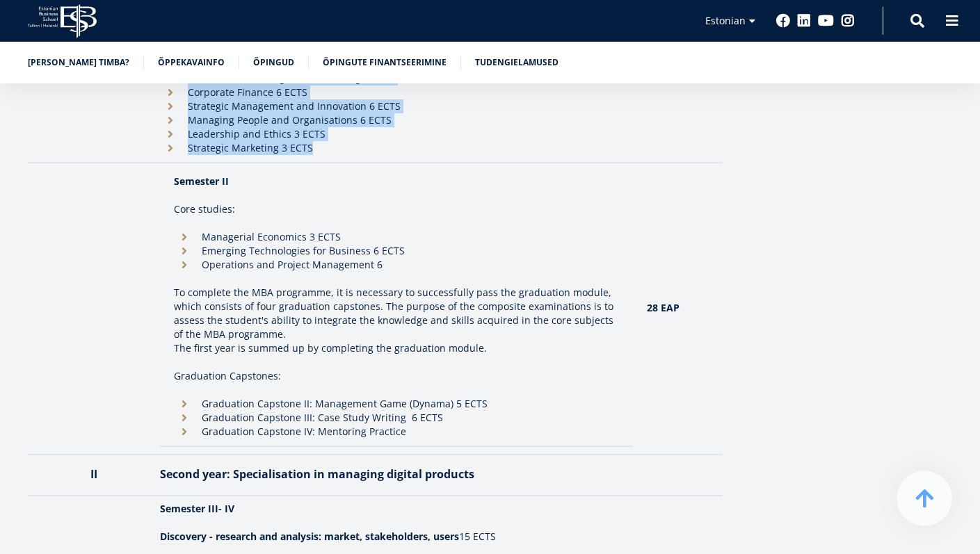 The height and width of the screenshot is (554, 980). What do you see at coordinates (397, 237) in the screenshot?
I see `li: Managerial Economics 3 ECTS` at bounding box center [397, 237].